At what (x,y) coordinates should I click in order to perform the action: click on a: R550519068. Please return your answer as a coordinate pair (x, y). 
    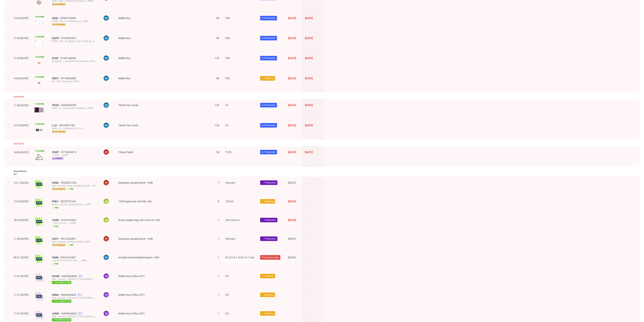
    Looking at the image, I should click on (68, 18).